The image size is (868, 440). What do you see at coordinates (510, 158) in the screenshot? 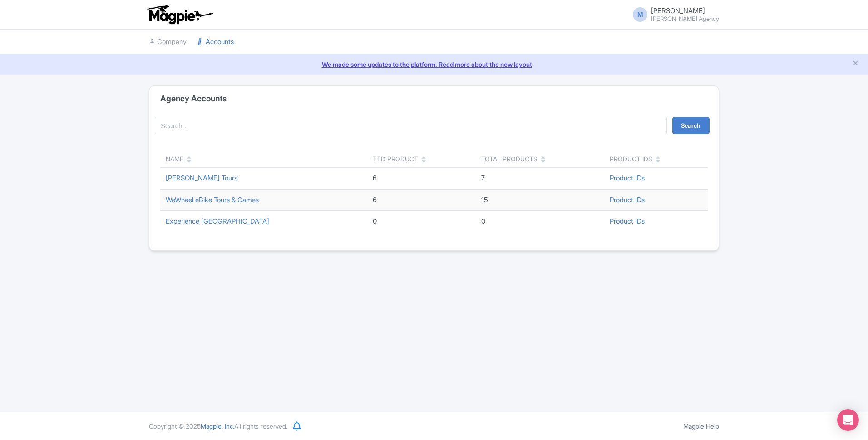
I see `div: Total Products` at bounding box center [510, 158].